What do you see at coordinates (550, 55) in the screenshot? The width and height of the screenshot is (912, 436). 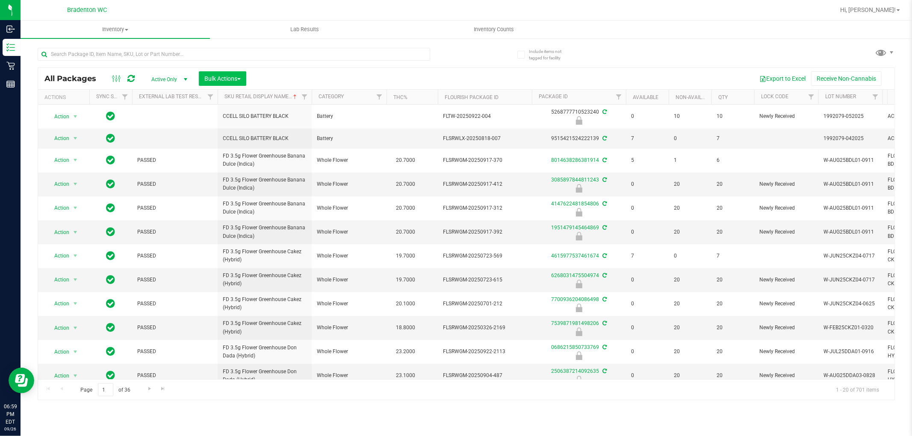 I see `span: Include items not tagged for facility` at bounding box center [550, 55].